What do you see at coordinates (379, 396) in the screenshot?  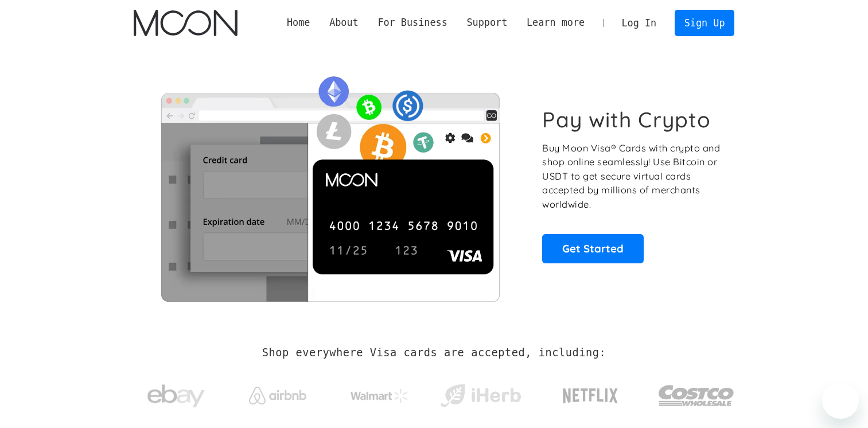 I see `img: Walmart` at bounding box center [379, 396].